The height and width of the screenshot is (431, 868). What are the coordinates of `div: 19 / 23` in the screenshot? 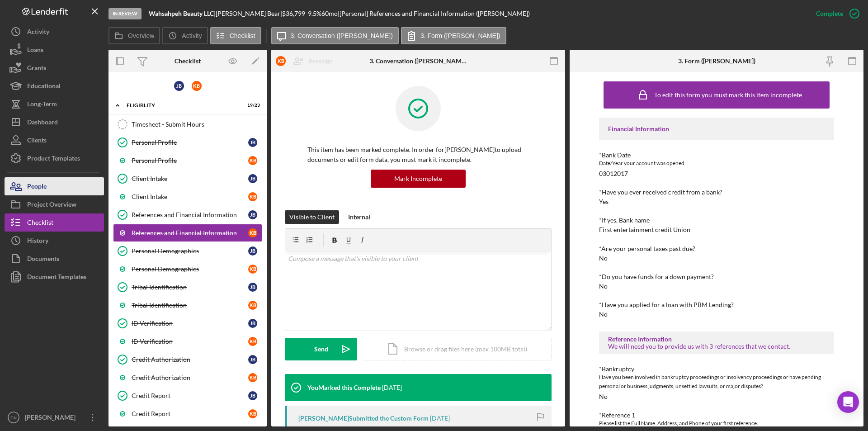 It's located at (252, 105).